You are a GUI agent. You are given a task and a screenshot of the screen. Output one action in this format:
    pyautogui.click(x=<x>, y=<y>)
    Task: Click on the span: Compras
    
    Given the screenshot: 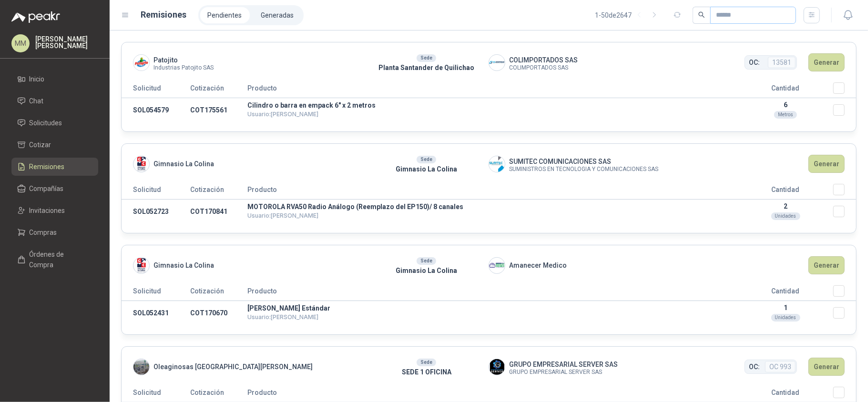 What is the action you would take?
    pyautogui.click(x=43, y=232)
    